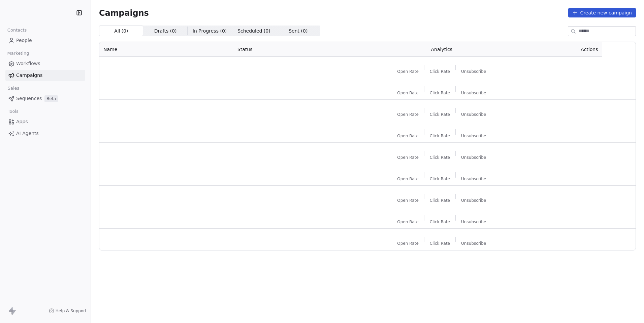 This screenshot has width=644, height=323. What do you see at coordinates (45, 40) in the screenshot?
I see `a: People` at bounding box center [45, 40].